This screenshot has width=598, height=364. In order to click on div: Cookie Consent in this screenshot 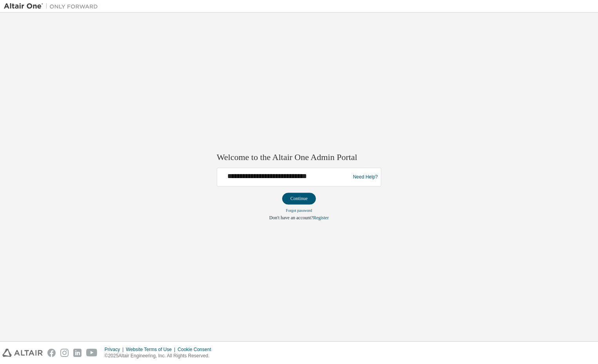, I will do `click(196, 349)`.